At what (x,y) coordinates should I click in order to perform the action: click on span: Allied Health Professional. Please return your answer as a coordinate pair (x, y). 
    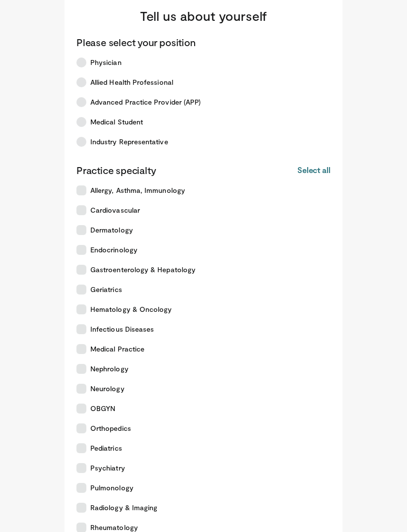
    Looking at the image, I should click on (131, 82).